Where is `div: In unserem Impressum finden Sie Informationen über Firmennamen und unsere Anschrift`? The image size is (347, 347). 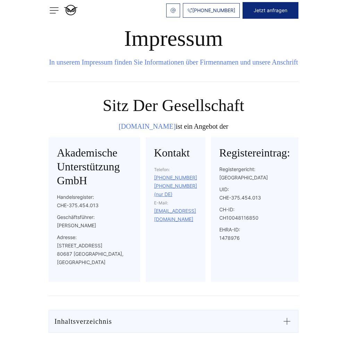 div: In unserem Impressum finden Sie Informationen über Firmennamen und unsere Anschrift is located at coordinates (173, 62).